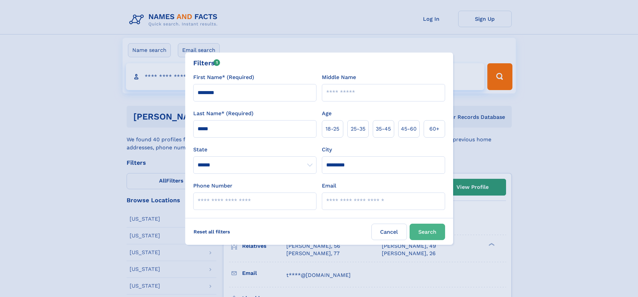 This screenshot has height=297, width=638. I want to click on label: Email, so click(329, 186).